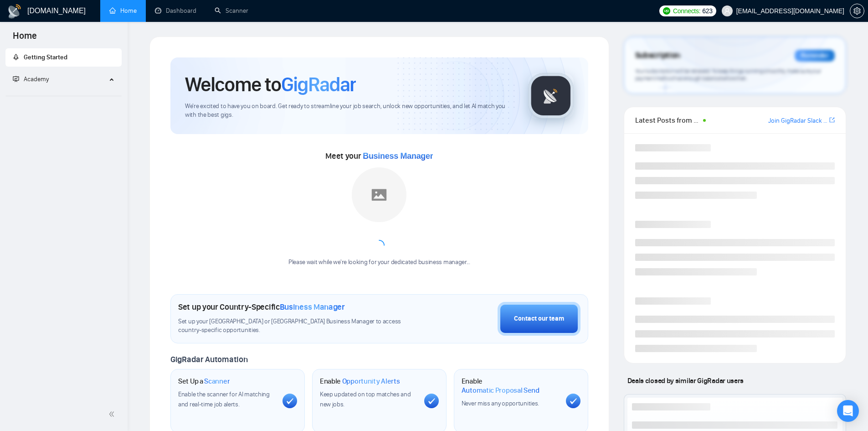 This screenshot has height=431, width=868. I want to click on span: rocket, so click(16, 57).